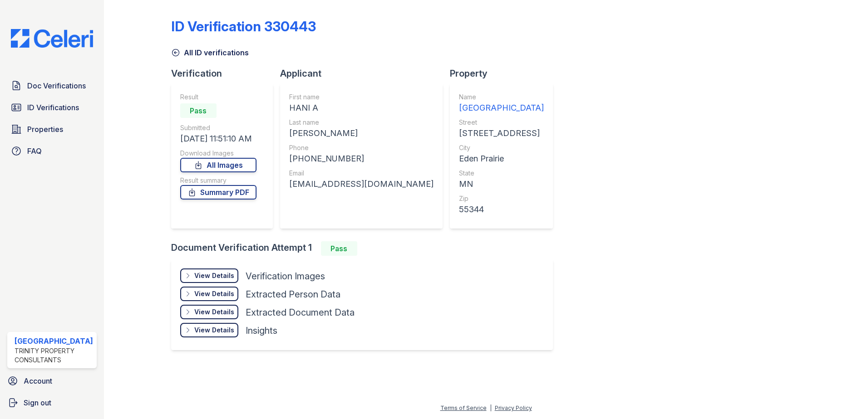 The height and width of the screenshot is (419, 868). What do you see at coordinates (35, 151) in the screenshot?
I see `span: FAQ` at bounding box center [35, 151].